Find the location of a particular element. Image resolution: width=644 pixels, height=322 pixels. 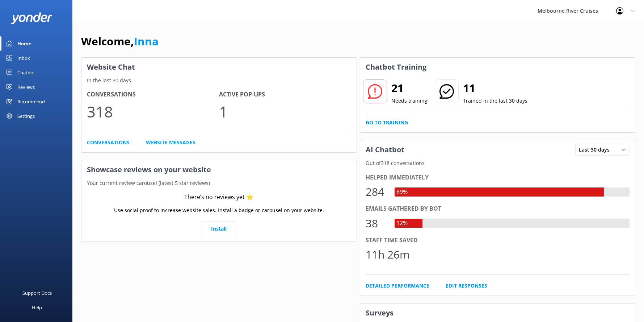

a: Edit Responses is located at coordinates (466, 286).